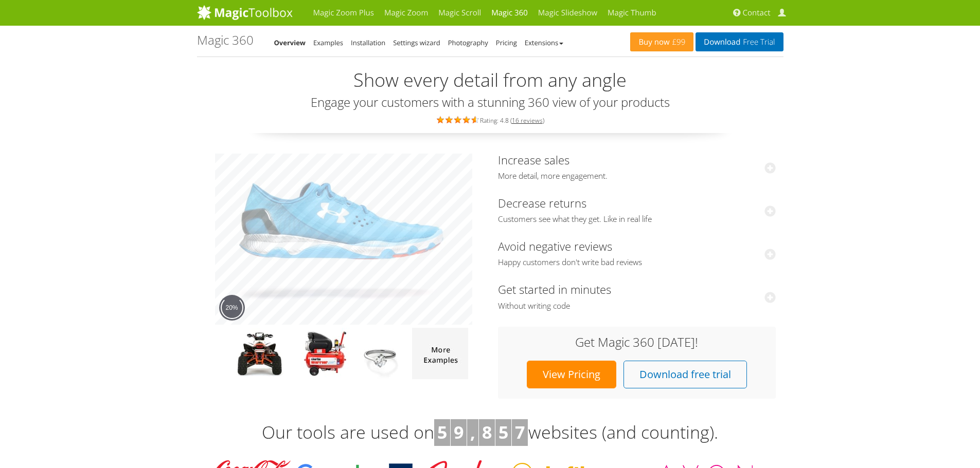  What do you see at coordinates (458, 432) in the screenshot?
I see `b: 9` at bounding box center [458, 432].